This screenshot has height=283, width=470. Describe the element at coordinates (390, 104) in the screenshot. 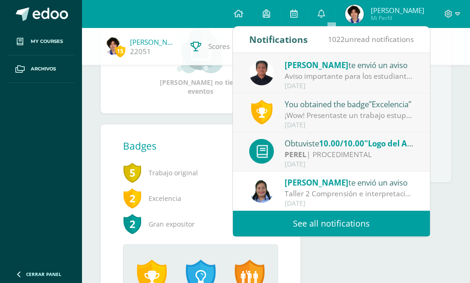

I see `span: ”Excelencia”` at that location.